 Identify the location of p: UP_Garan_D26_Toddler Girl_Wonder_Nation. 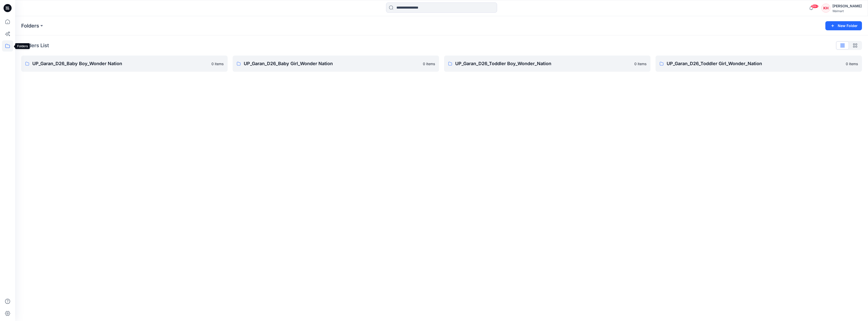
(755, 63).